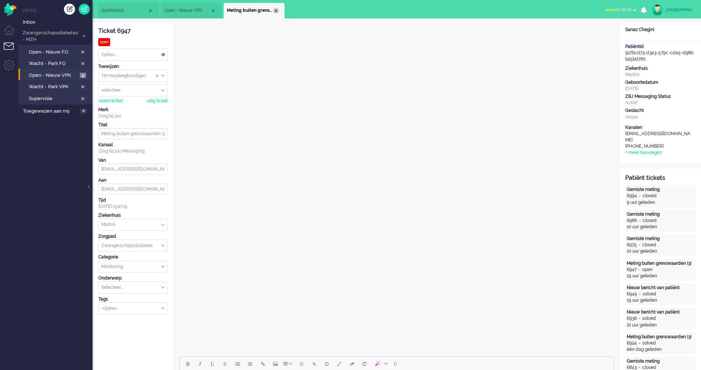 The width and height of the screenshot is (701, 370). Describe the element at coordinates (254, 11) in the screenshot. I see `li: 6947` at that location.